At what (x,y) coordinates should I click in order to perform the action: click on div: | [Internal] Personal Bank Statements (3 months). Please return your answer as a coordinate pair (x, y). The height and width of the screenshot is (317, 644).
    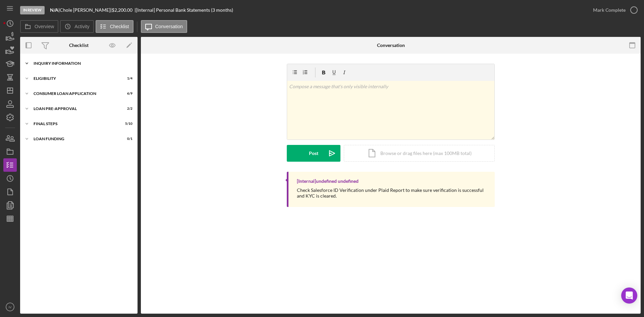
    Looking at the image, I should click on (184, 10).